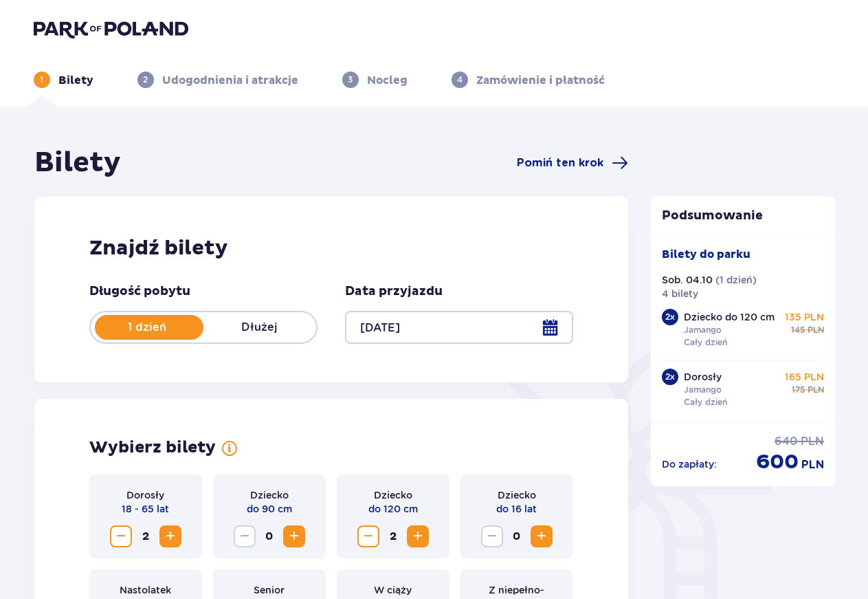  What do you see at coordinates (41, 79) in the screenshot?
I see `p: 1` at bounding box center [41, 79].